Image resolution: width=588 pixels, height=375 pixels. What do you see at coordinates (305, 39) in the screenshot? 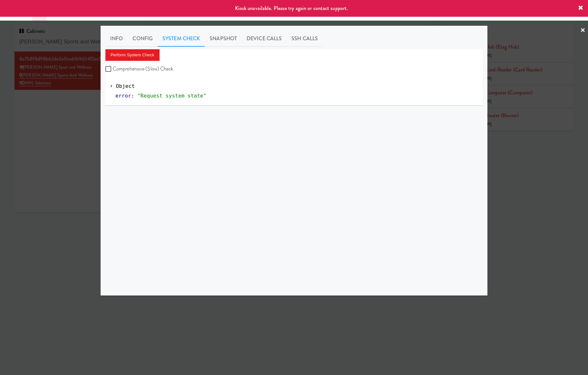
I see `a: SSH Calls` at bounding box center [305, 39].